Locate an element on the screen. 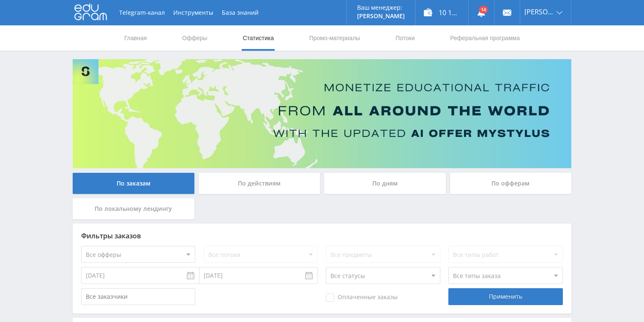 The width and height of the screenshot is (644, 322). input: Все заказчики is located at coordinates (138, 296).